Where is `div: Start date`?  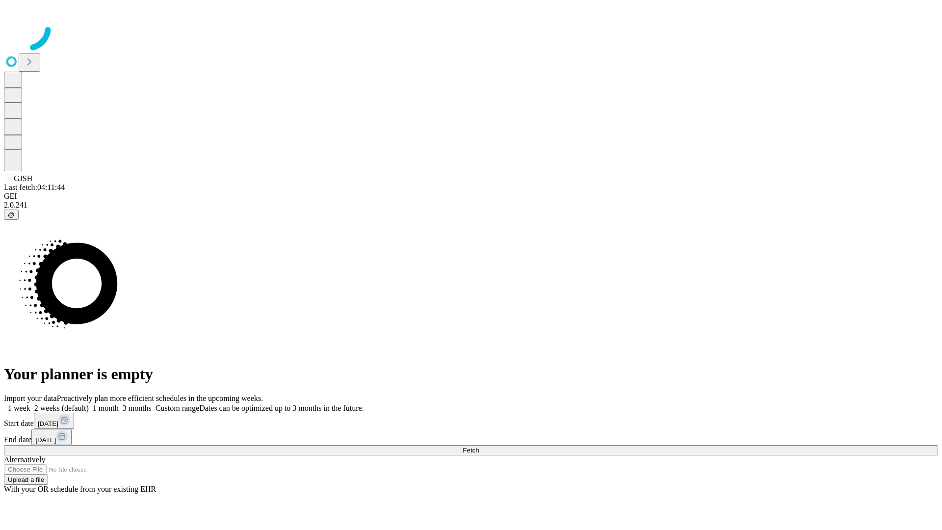 div: Start date is located at coordinates (471, 420).